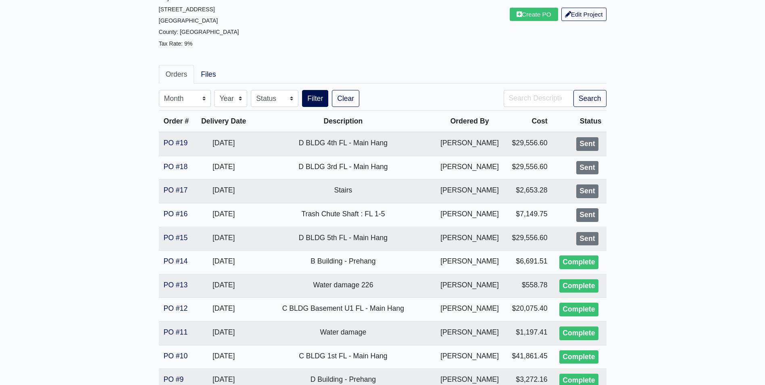 Image resolution: width=765 pixels, height=385 pixels. Describe the element at coordinates (343, 238) in the screenshot. I see `td: D BLDG 5th FL - Main Hang` at that location.